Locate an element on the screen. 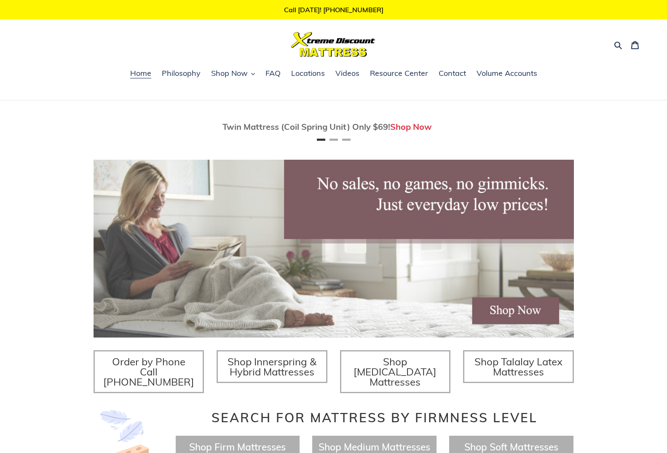 The width and height of the screenshot is (667, 453). span: Volume Accounts is located at coordinates (507, 73).